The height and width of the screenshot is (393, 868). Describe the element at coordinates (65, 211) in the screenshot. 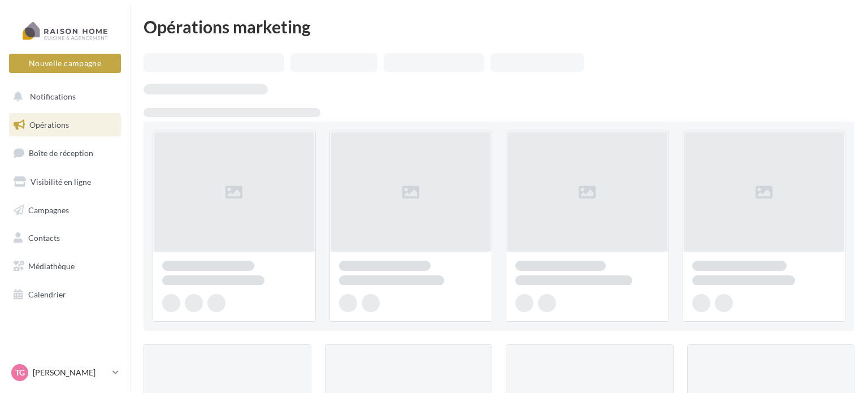

I see `a: Campagnes` at that location.